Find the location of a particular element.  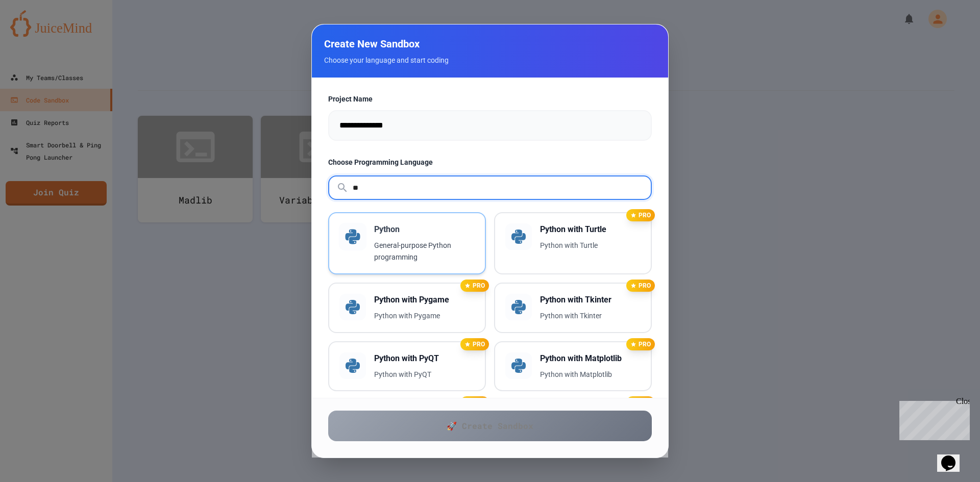

h3: Python with Pygame is located at coordinates (424, 300).